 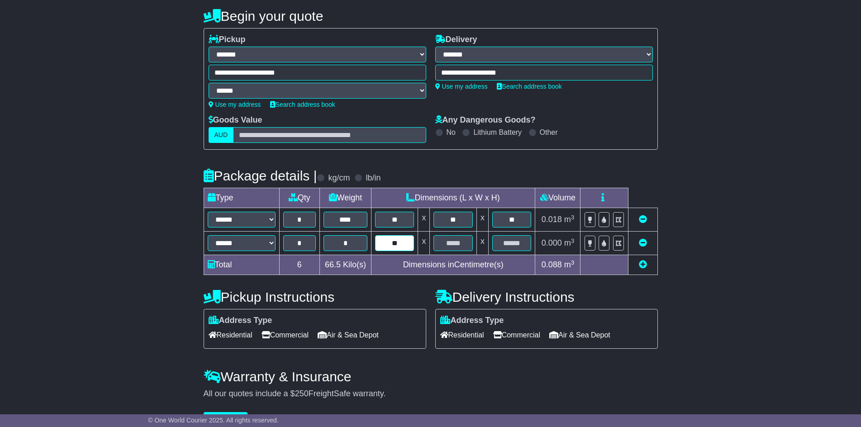 What do you see at coordinates (552, 219) in the screenshot?
I see `span: 0.018` at bounding box center [552, 219].